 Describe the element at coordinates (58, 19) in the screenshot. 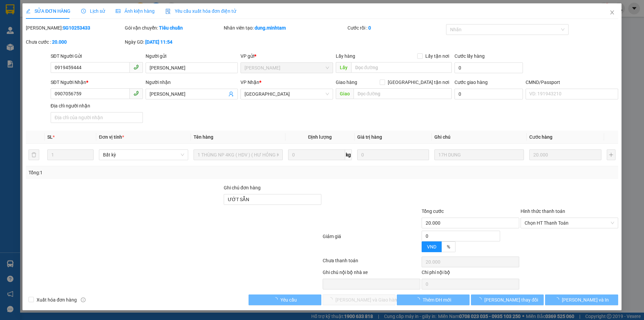

I see `span: SG10253541` at that location.